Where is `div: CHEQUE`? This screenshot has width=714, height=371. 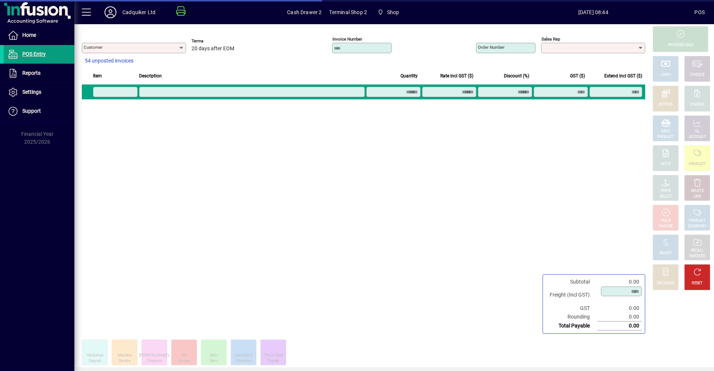
div: CHEQUE is located at coordinates (697, 75).